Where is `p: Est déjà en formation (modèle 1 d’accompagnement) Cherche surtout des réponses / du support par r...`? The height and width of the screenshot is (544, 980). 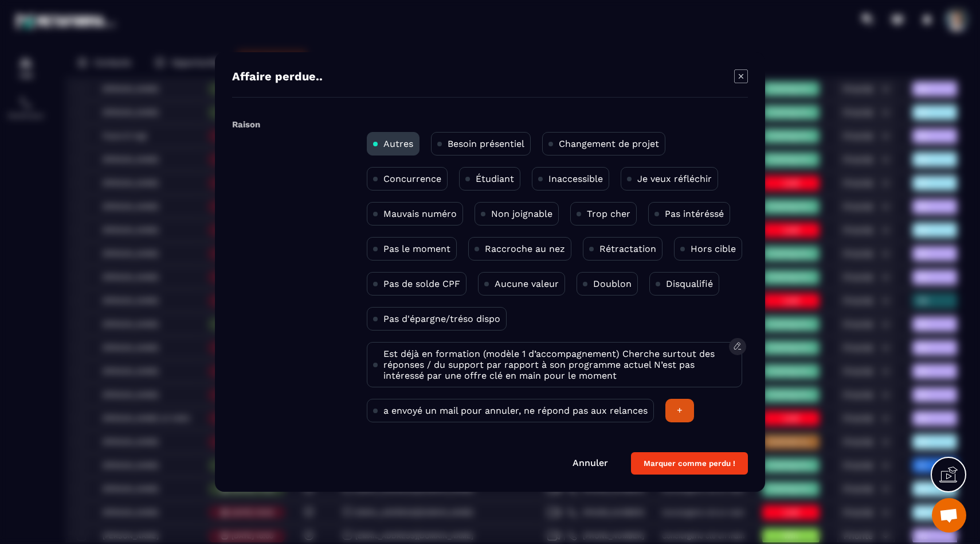 p: Est déjà en formation (modèle 1 d’accompagnement) Cherche surtout des réponses / du support par r... is located at coordinates (560, 364).